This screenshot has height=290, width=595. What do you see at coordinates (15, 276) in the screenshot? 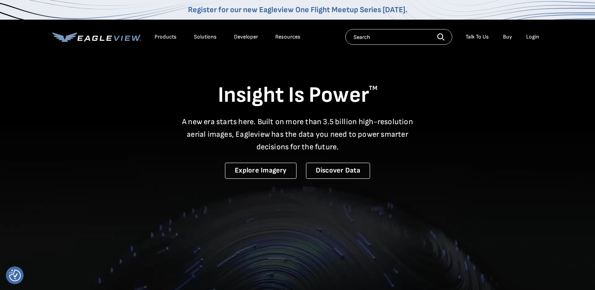
I see `button: Consent Preferences` at bounding box center [15, 276].